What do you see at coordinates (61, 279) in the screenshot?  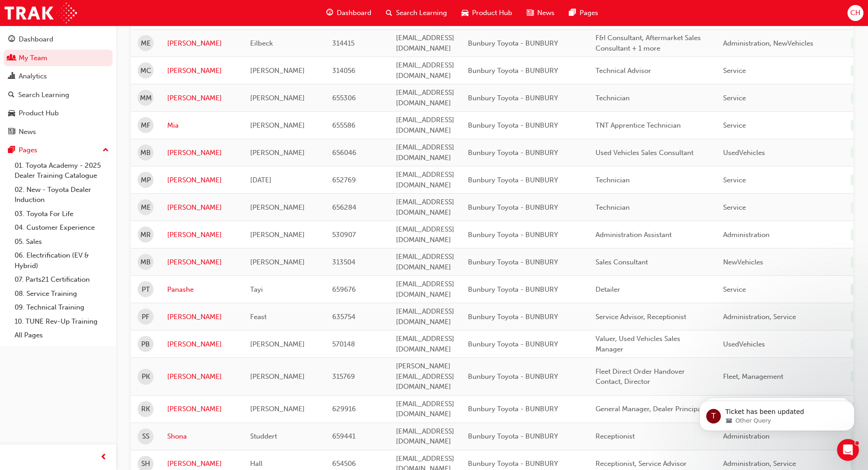 I see `a: 07. Parts21 Certification` at bounding box center [61, 279].